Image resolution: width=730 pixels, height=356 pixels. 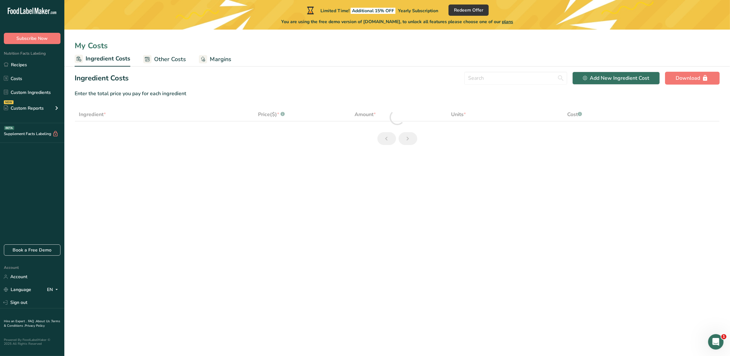 I want to click on div: NEW, so click(x=9, y=102).